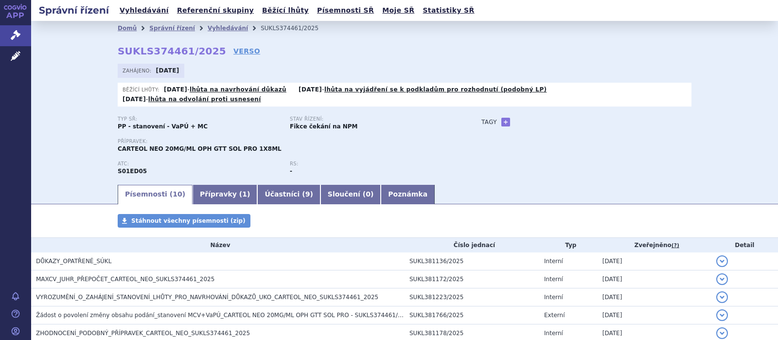  What do you see at coordinates (472, 315) in the screenshot?
I see `td: SUKL381766/2025` at bounding box center [472, 315].